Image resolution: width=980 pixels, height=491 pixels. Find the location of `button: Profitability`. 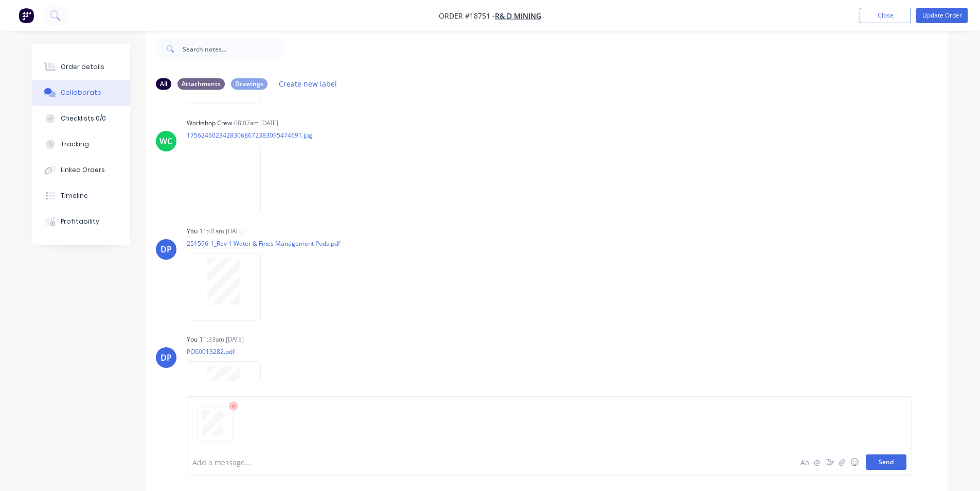

button: Profitability is located at coordinates (81, 222).